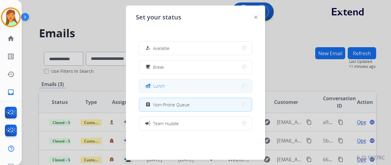 Image resolution: width=391 pixels, height=165 pixels. Describe the element at coordinates (166, 124) in the screenshot. I see `span: Team Huddle` at that location.